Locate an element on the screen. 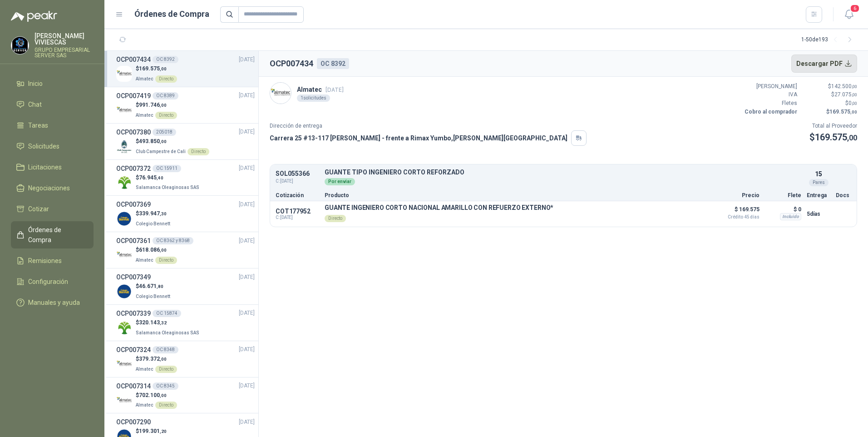 The image size is (868, 437). div: 205018 is located at coordinates (164, 132).